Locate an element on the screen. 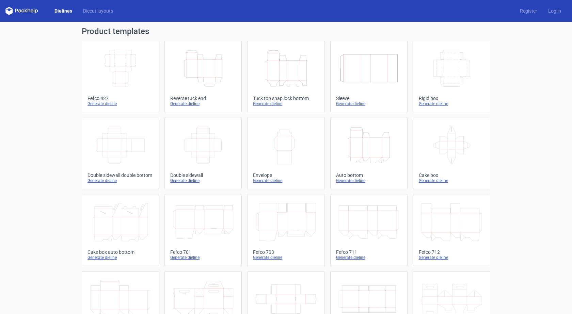 The width and height of the screenshot is (572, 314). div: Fefco 427 is located at coordinates (120, 98).